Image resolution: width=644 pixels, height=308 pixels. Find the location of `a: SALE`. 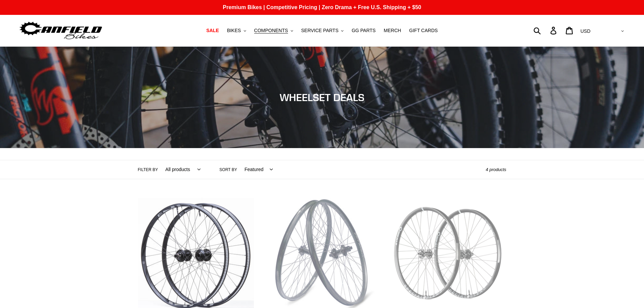

a: SALE is located at coordinates (212, 30).